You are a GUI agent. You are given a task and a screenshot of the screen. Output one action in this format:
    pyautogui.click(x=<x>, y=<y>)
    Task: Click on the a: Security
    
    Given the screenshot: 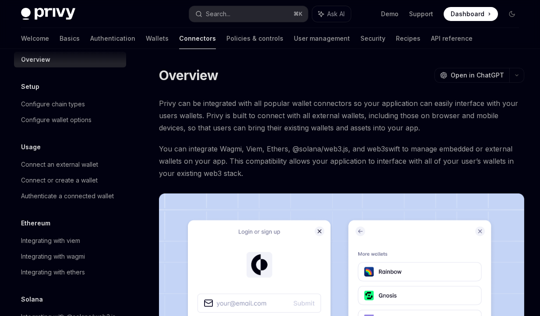 What is the action you would take?
    pyautogui.click(x=373, y=39)
    